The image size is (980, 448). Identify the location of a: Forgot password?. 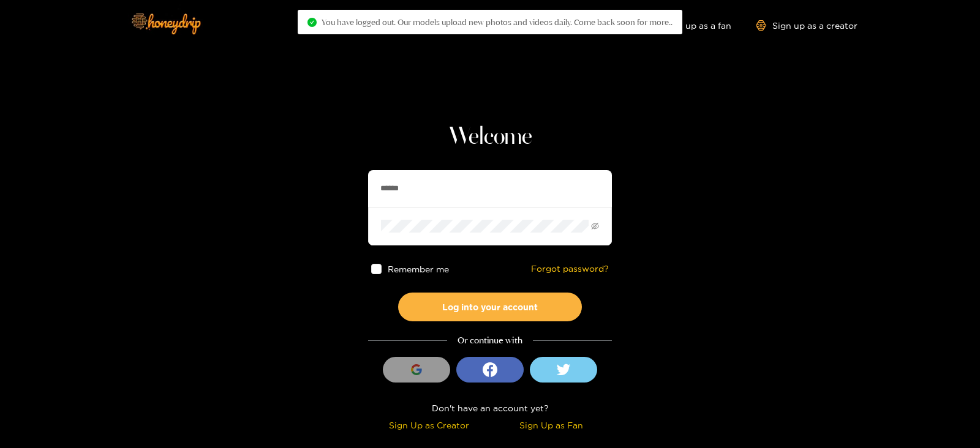
(570, 268).